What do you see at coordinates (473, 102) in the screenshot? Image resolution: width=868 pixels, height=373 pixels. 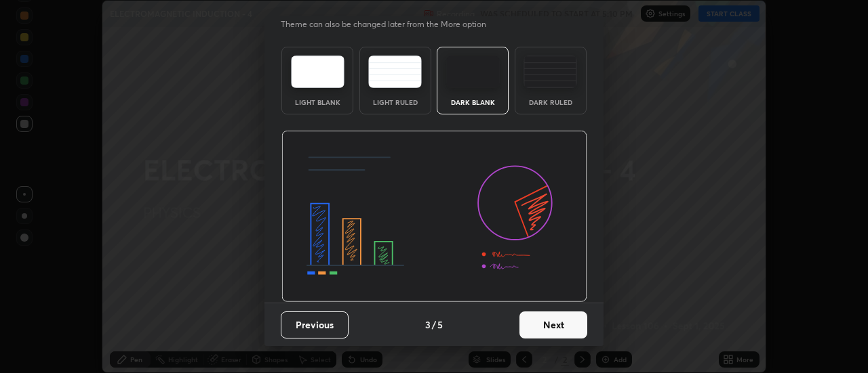 I see `div: Dark Blank` at bounding box center [473, 102].